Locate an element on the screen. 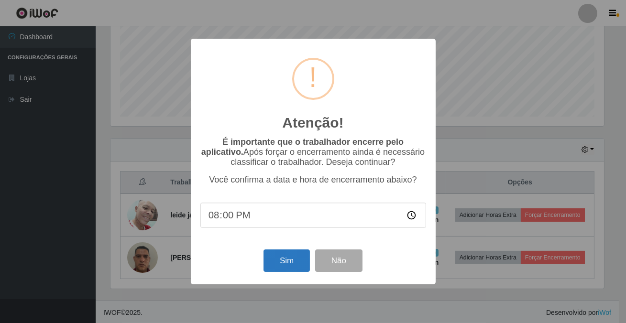 This screenshot has height=323, width=626. h2: Atenção! is located at coordinates (313, 123).